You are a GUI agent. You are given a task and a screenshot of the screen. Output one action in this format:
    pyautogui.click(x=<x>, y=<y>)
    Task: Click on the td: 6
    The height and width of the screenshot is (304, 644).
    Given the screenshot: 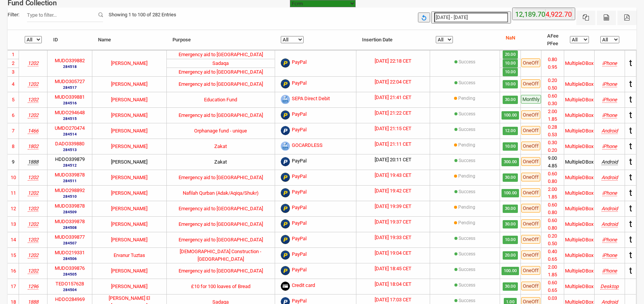 What is the action you would take?
    pyautogui.click(x=13, y=115)
    